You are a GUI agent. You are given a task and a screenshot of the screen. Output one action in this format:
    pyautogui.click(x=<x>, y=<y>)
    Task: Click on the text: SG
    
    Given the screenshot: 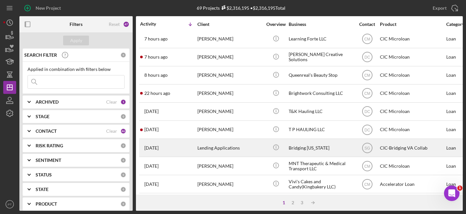 What is the action you would take?
    pyautogui.click(x=367, y=148)
    